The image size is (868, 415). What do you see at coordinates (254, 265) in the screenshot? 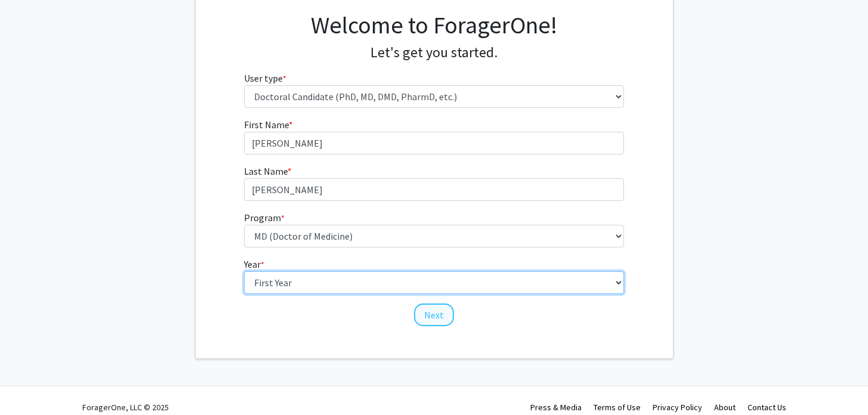
I see `label: Year` at bounding box center [254, 265].